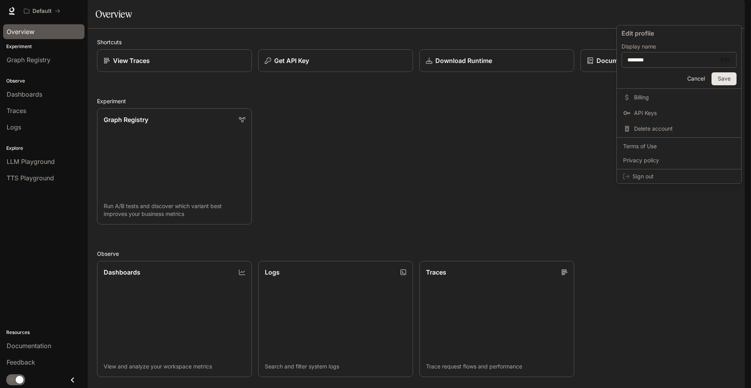  I want to click on a: API Keys, so click(679, 113).